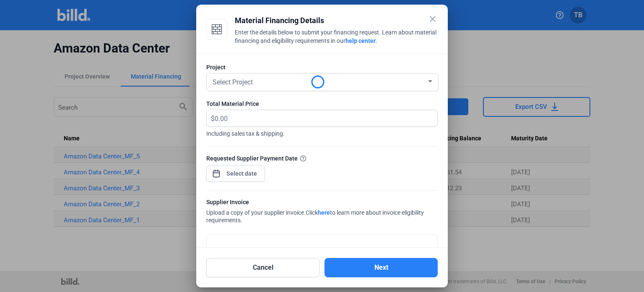 The height and width of the screenshot is (292, 644). What do you see at coordinates (360, 40) in the screenshot?
I see `a: help center` at bounding box center [360, 40].